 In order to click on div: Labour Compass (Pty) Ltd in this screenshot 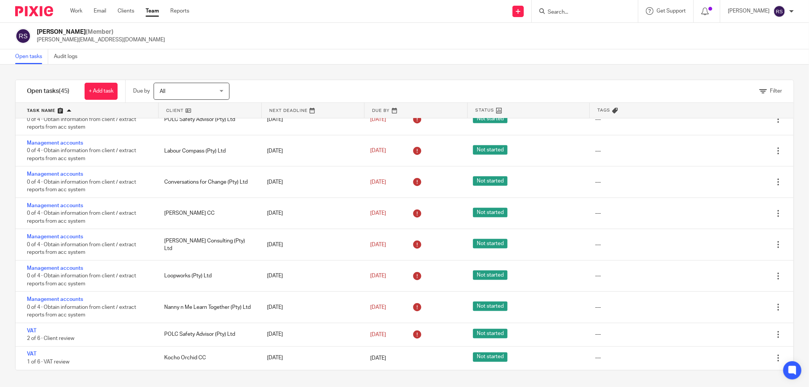, I will do `click(208, 151)`.